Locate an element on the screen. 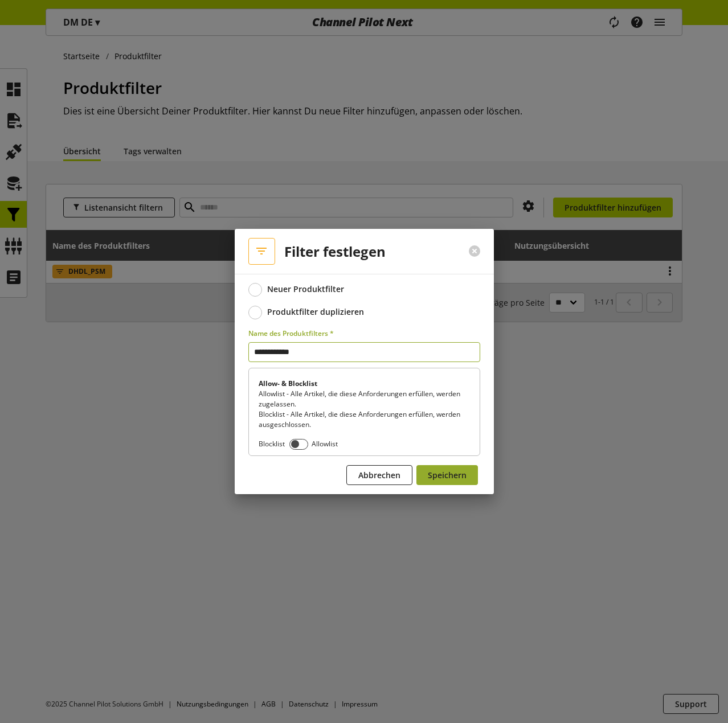  p: Blocklist - Alle Artikel, die diese Anforderungen erfüllen, werden ausgeschlossen. is located at coordinates (364, 420).